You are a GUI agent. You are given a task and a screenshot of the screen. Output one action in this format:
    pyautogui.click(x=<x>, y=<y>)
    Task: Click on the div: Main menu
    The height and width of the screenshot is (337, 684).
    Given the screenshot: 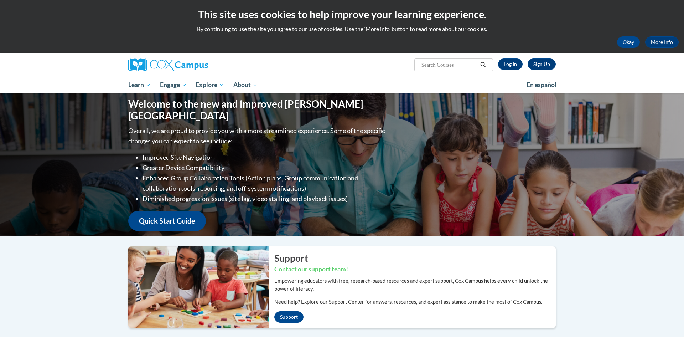 What is the action you would take?
    pyautogui.click(x=342, y=85)
    